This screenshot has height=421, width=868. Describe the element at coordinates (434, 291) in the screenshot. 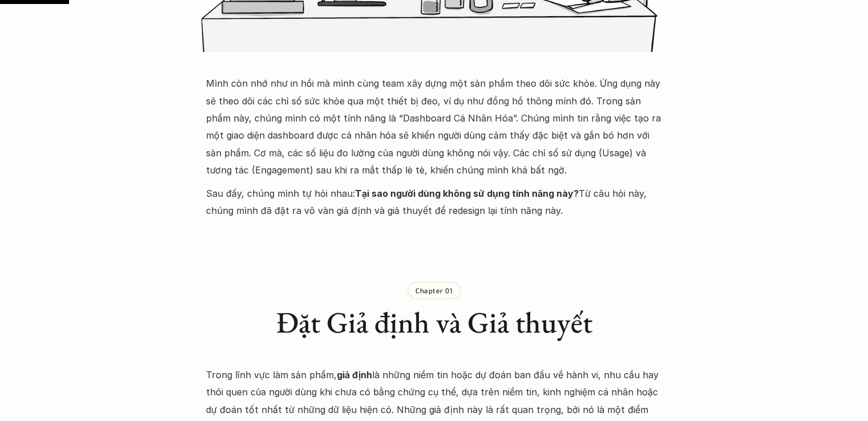

I see `p: Chapter 01` at that location.